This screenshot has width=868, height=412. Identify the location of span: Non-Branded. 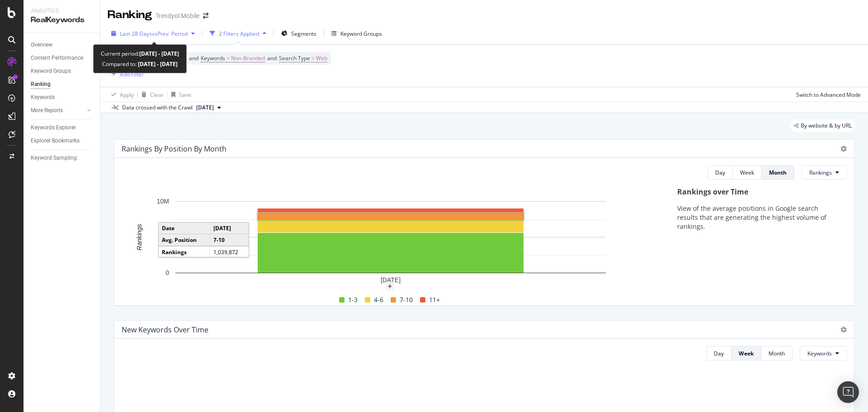
(248, 59).